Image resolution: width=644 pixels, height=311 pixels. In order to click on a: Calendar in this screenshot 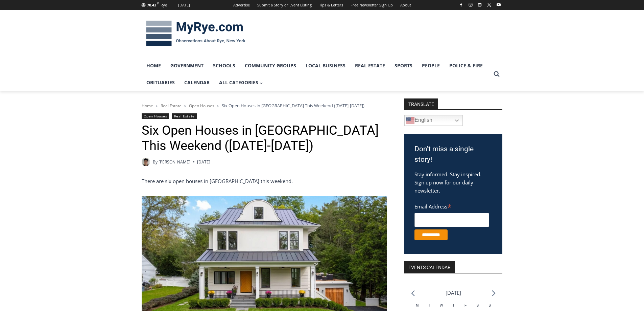, I will do `click(197, 83)`.